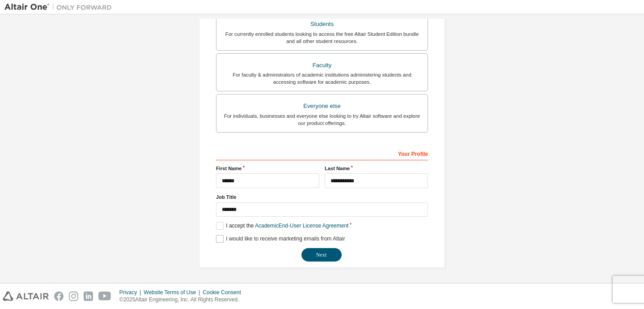  I want to click on div: Cookie Consent, so click(224, 293).